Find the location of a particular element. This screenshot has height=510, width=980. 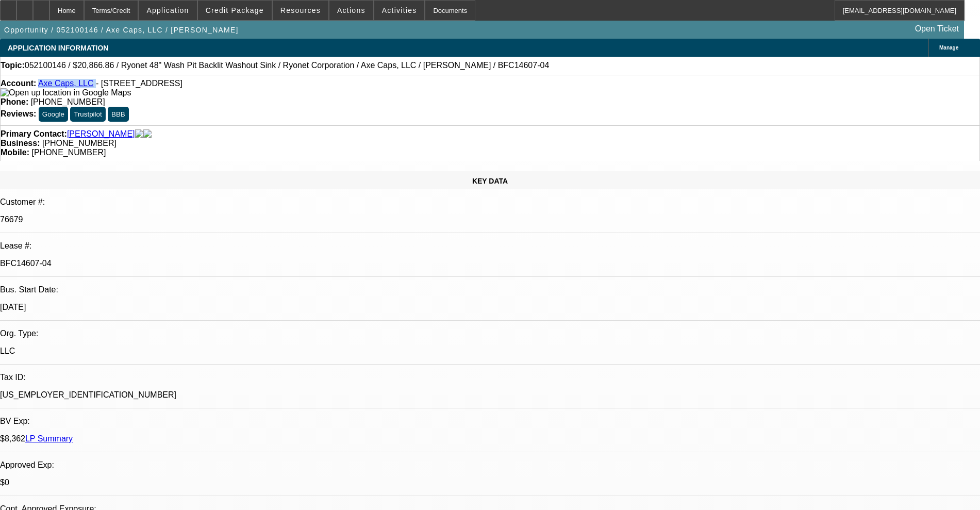

button: BBB is located at coordinates (118, 114).